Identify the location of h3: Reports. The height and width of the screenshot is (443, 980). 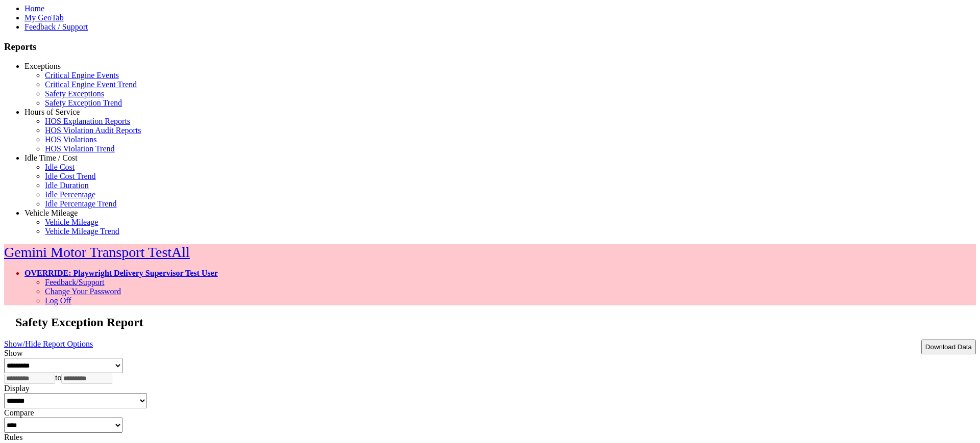
(490, 47).